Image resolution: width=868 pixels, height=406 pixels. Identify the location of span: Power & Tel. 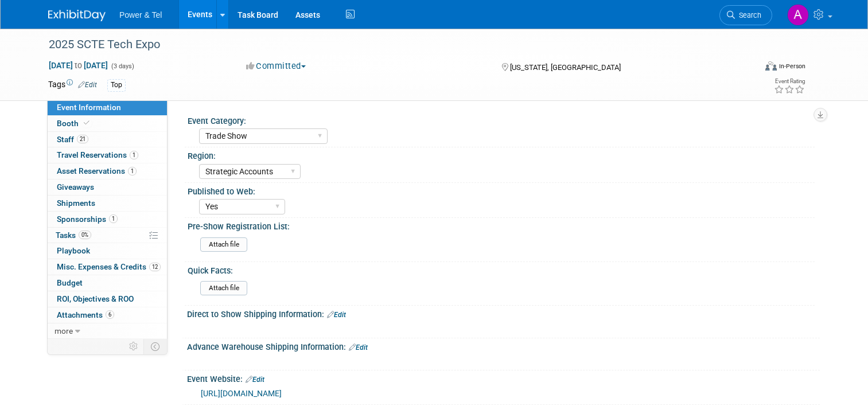
(141, 15).